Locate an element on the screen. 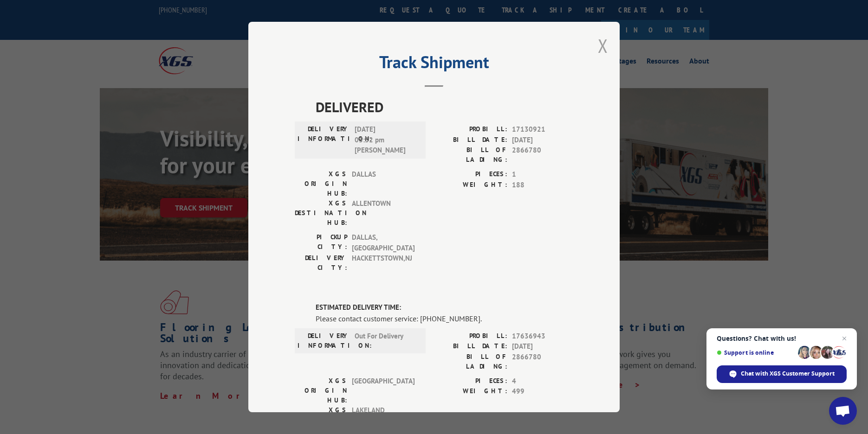 Image resolution: width=868 pixels, height=434 pixels. span: HACKETTSTOWN , NJ is located at coordinates (383, 263).